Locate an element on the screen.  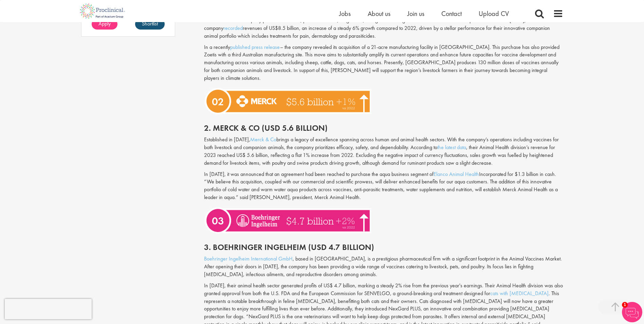
span: Upload CV is located at coordinates (494, 14).